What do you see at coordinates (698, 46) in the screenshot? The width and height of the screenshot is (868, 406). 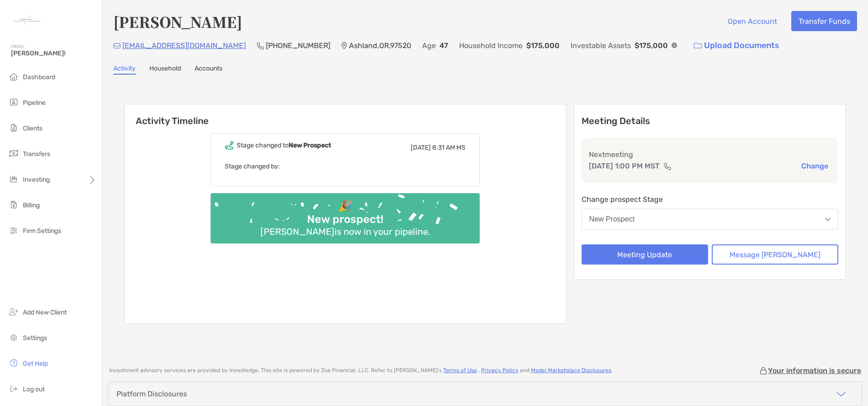 I see `img: button icon` at bounding box center [698, 46].